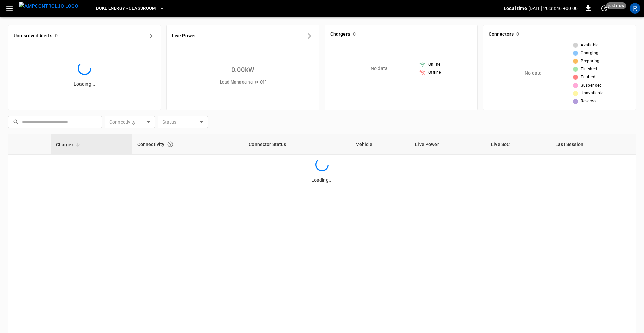 This screenshot has height=333, width=644. What do you see at coordinates (340, 34) in the screenshot?
I see `h6: Chargers` at bounding box center [340, 34].